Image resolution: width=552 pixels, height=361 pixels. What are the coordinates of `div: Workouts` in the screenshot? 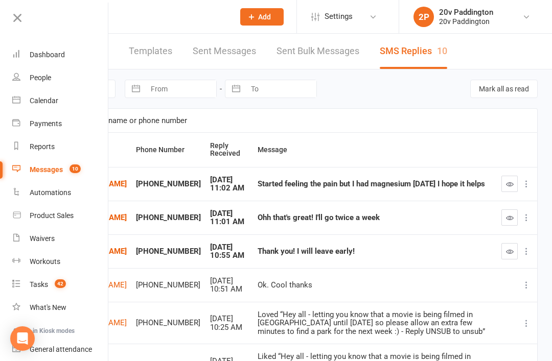 It's located at (45, 262).